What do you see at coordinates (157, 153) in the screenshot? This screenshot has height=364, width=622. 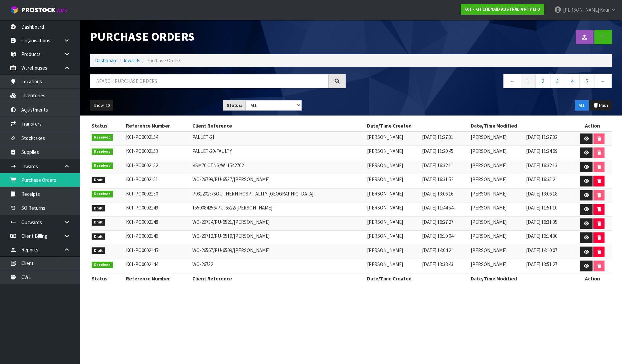 I see `td: K01-PO0002153` at bounding box center [157, 153].